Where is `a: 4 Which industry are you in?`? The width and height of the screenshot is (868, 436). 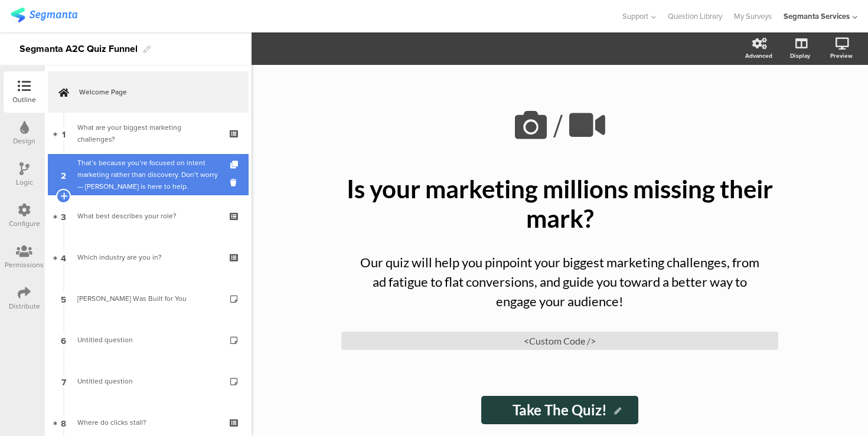
a: 4 Which industry are you in? is located at coordinates (149, 257).